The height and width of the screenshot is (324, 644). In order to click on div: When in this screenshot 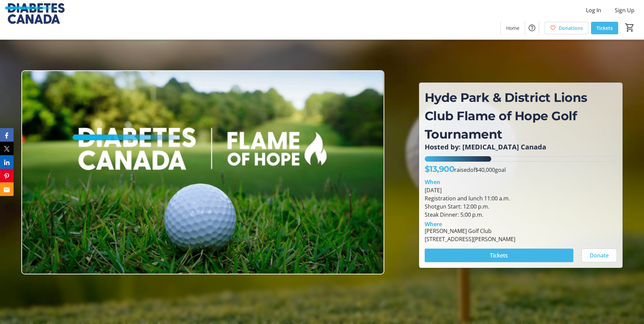, I will do `click(433, 182)`.